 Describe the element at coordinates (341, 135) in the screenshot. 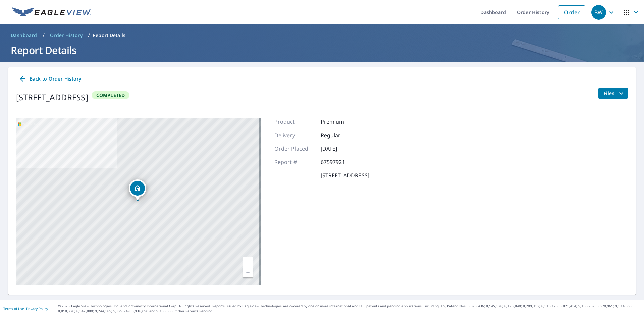

I see `p: Regular` at that location.